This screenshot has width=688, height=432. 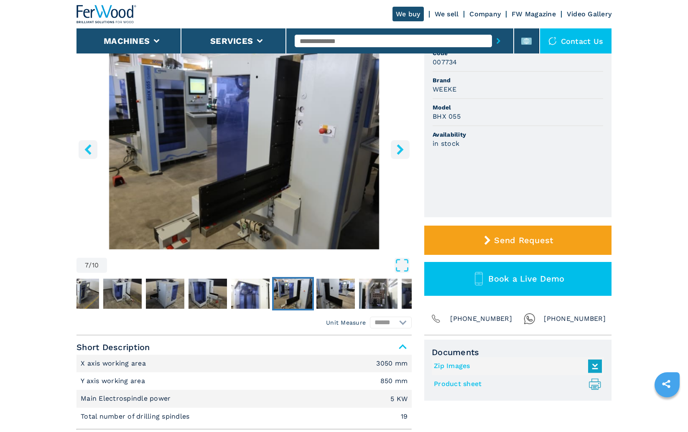 I want to click on h3: BHX 055, so click(x=446, y=116).